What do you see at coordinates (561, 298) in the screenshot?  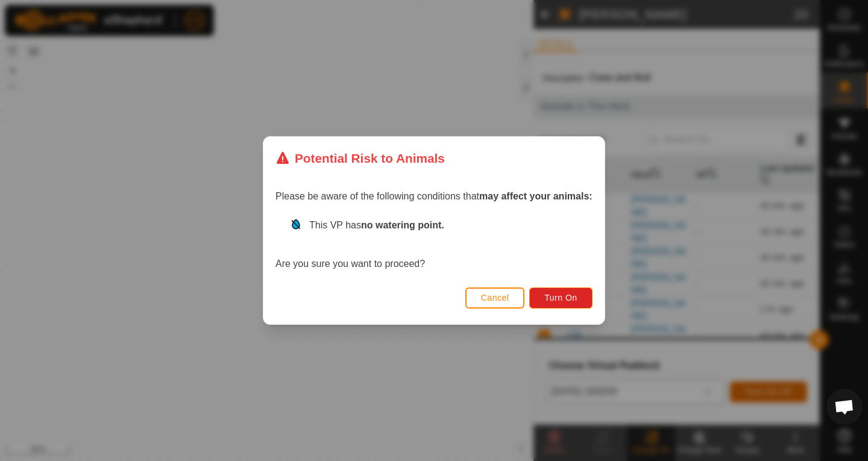 I see `span: Turn On` at bounding box center [561, 298].